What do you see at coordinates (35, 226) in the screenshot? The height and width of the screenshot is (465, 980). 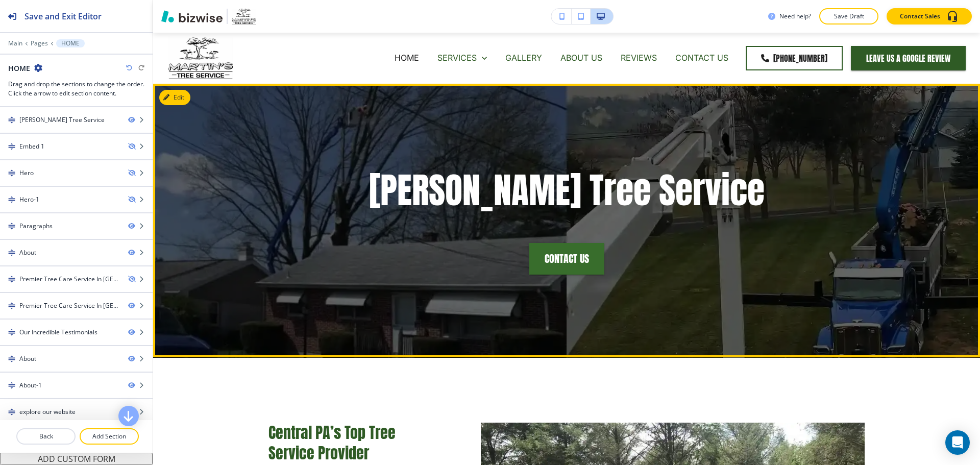 I see `div: Paragraphs` at bounding box center [35, 226].